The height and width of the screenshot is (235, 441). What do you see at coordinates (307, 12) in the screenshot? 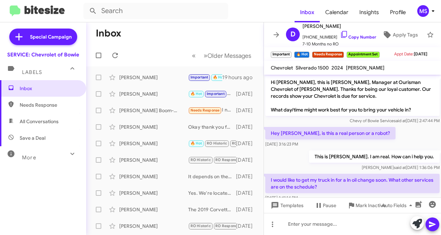
I see `a: Inbox` at bounding box center [307, 12].